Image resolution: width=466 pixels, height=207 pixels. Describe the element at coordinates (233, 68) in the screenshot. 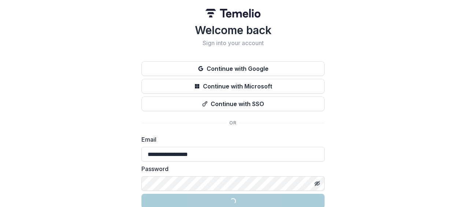

I see `button: Continue with Google` at that location.